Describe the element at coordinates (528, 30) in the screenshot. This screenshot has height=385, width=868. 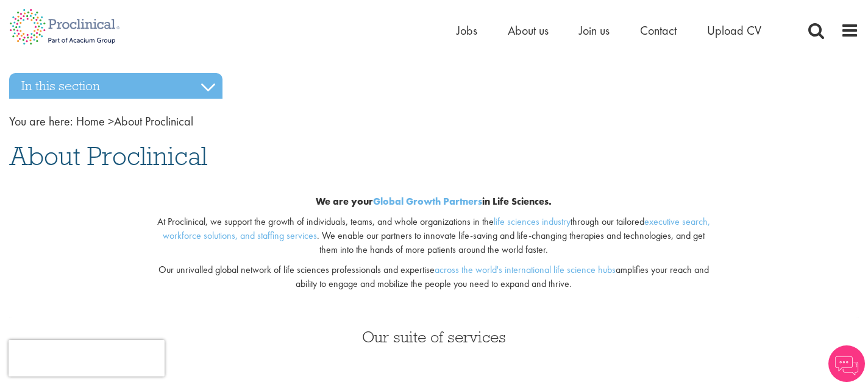
I see `a: About us` at that location.